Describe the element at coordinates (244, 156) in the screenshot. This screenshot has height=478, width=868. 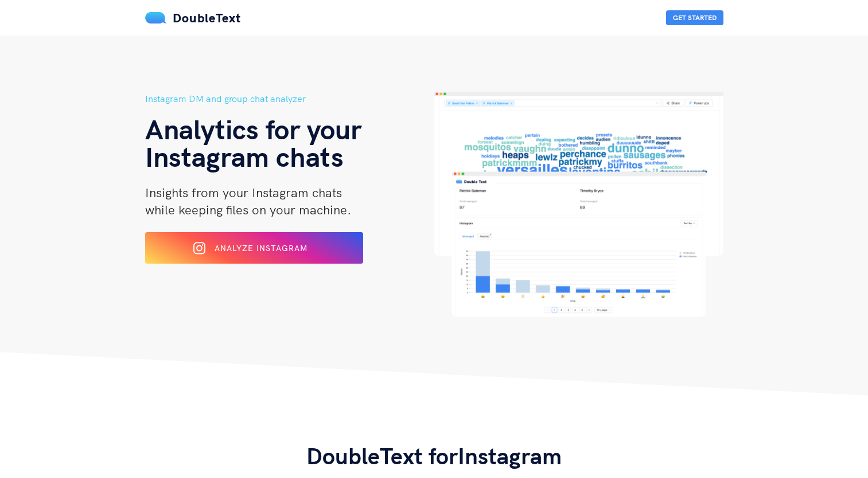
I see `span: Instagram chats` at that location.